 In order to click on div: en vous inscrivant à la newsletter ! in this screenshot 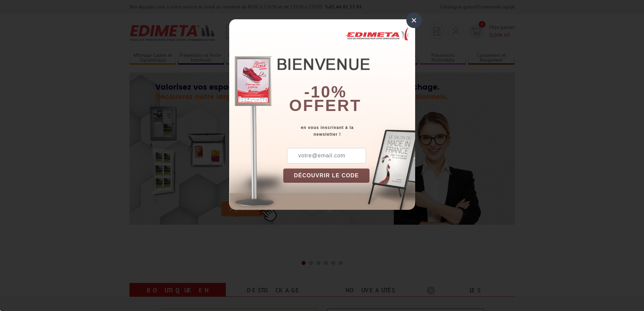, I will do `click(349, 131)`.